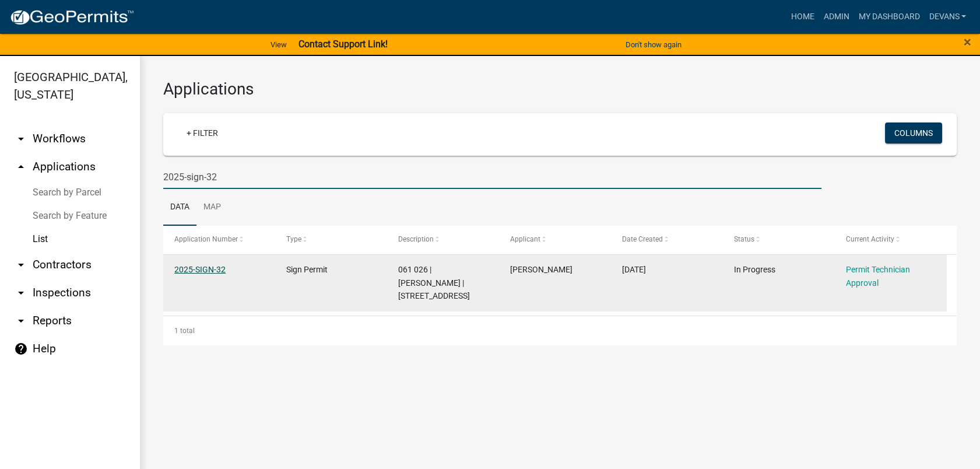 The image size is (980, 469). Describe the element at coordinates (200, 269) in the screenshot. I see `a: 2025-SIGN-32` at that location.